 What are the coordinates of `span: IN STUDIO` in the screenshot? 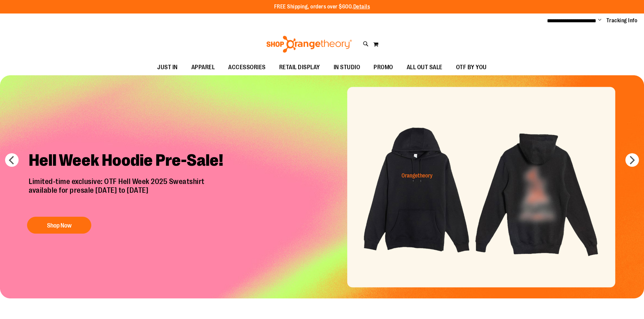 It's located at (347, 67).